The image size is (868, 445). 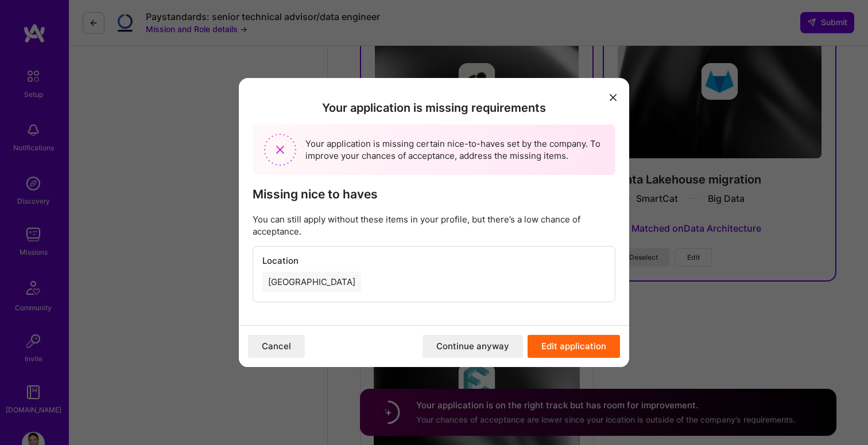 I want to click on i: icon Close, so click(x=613, y=97).